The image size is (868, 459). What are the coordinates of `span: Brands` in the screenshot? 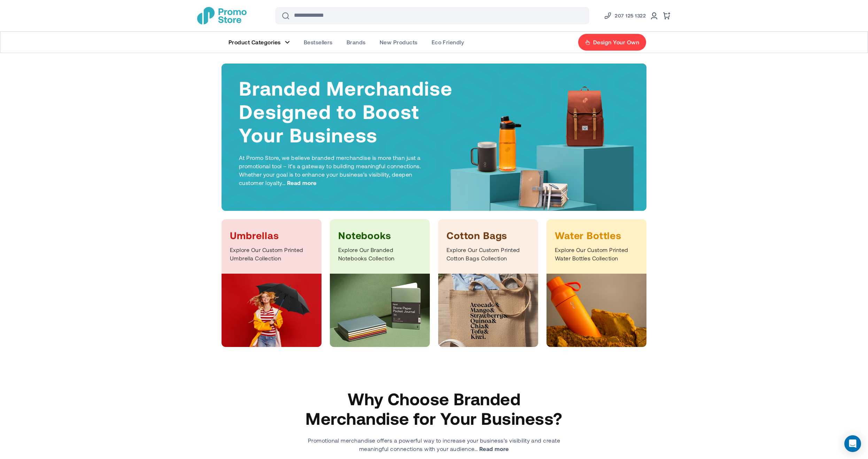 It's located at (356, 42).